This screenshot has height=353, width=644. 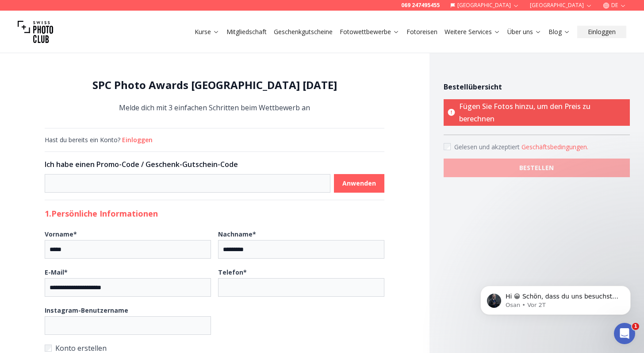 What do you see at coordinates (537, 113) in the screenshot?
I see `p: Fügen Sie Fotos hinzu, um den Preis zu berechnen` at bounding box center [537, 113].